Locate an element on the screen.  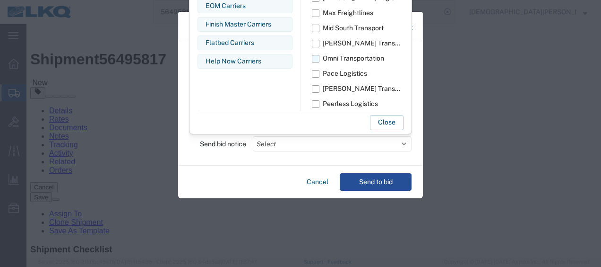
div: Flatbed Carriers is located at coordinates (245, 43).